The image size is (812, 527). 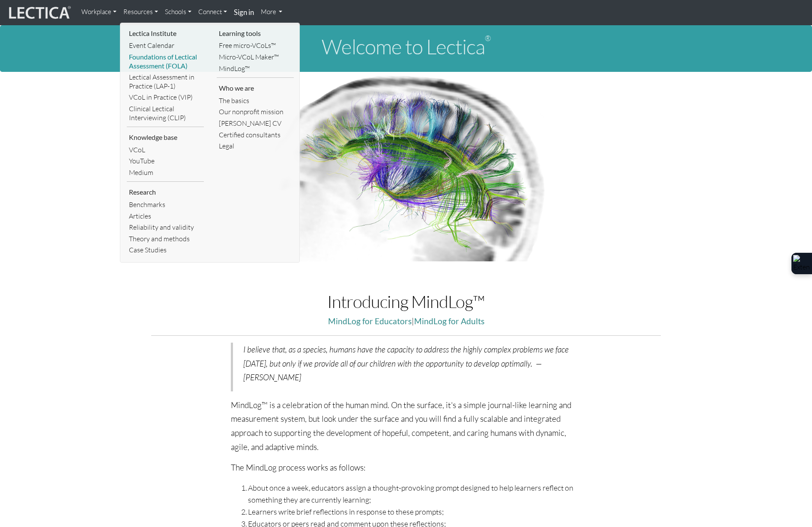 What do you see at coordinates (165, 150) in the screenshot?
I see `a: VCoL` at bounding box center [165, 150].